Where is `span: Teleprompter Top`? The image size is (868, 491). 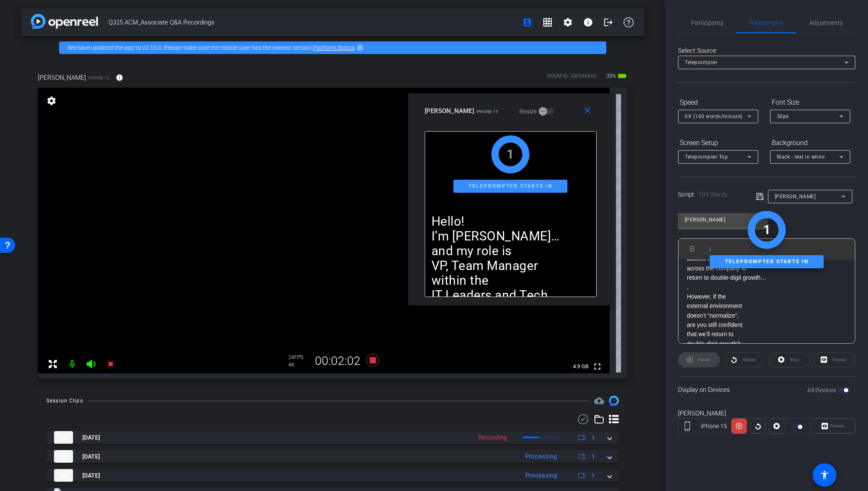
span: Teleprompter Top is located at coordinates (706, 157).